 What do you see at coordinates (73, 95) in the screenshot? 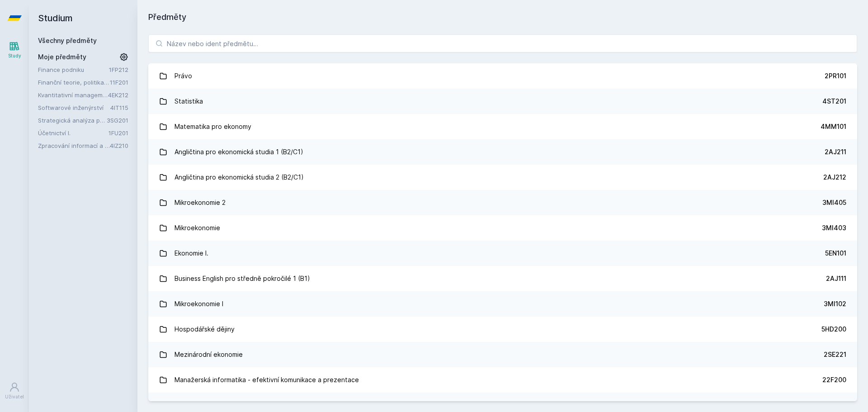
I see `a: Kvantitativní management` at bounding box center [73, 95].